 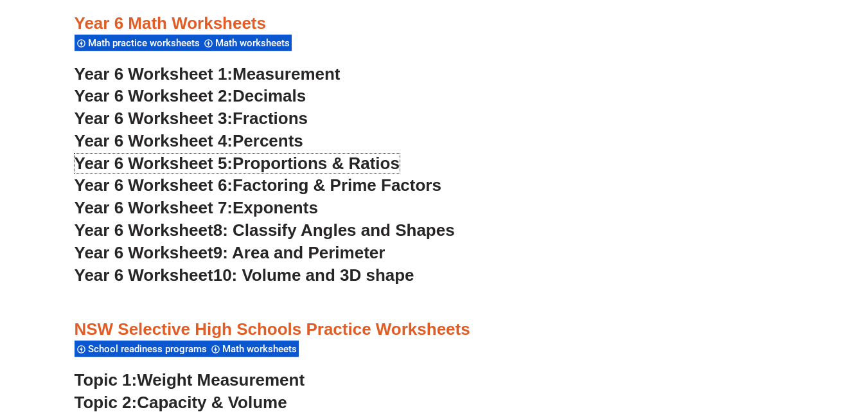 What do you see at coordinates (275, 208) in the screenshot?
I see `span: Exponents` at bounding box center [275, 208].